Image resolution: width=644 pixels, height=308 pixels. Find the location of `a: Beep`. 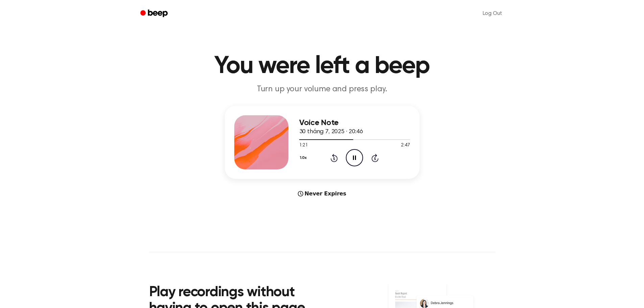

a: Beep is located at coordinates (154, 14).